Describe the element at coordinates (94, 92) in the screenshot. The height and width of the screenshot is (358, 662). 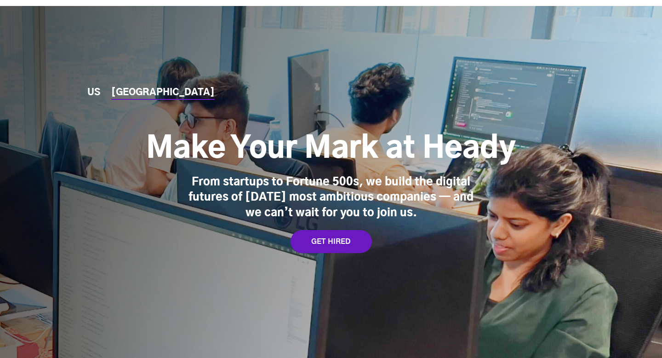
I see `div: US` at that location.